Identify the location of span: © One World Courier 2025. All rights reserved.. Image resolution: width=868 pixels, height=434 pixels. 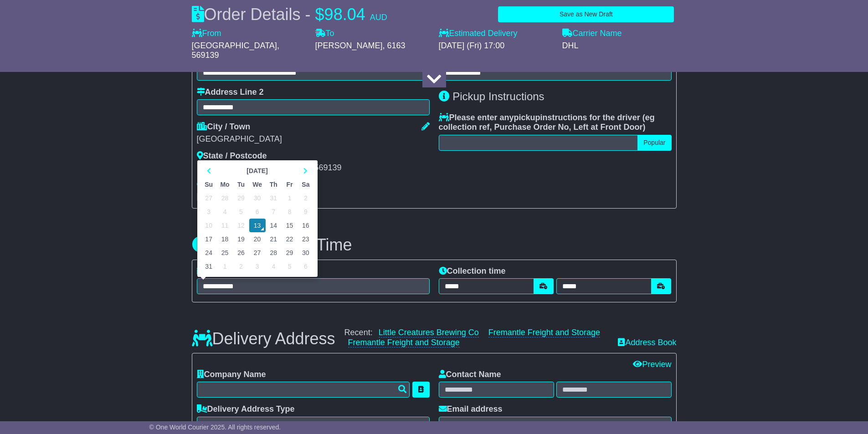
(215, 427).